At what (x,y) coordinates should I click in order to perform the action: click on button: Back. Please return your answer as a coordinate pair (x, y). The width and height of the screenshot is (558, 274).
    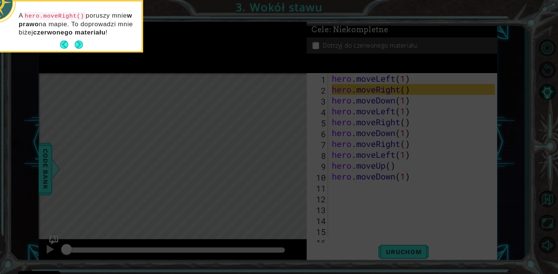
    Looking at the image, I should click on (67, 45).